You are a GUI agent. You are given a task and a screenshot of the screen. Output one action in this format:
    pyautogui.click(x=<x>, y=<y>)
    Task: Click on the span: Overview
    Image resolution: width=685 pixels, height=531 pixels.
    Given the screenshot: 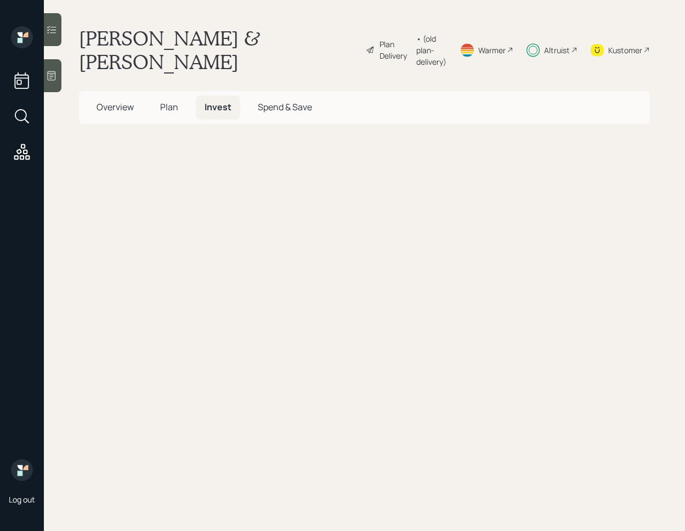 What is the action you would take?
    pyautogui.click(x=115, y=107)
    